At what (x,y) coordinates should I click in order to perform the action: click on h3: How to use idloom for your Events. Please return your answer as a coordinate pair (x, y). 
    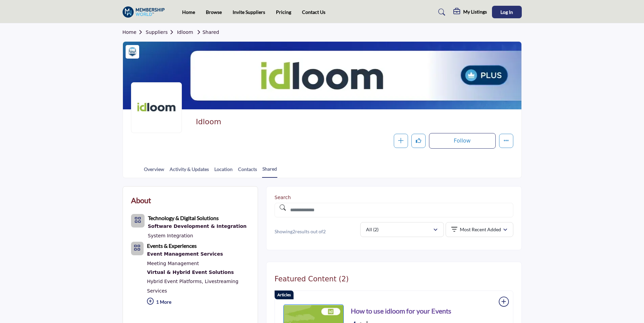
    Looking at the image, I should click on (401, 311).